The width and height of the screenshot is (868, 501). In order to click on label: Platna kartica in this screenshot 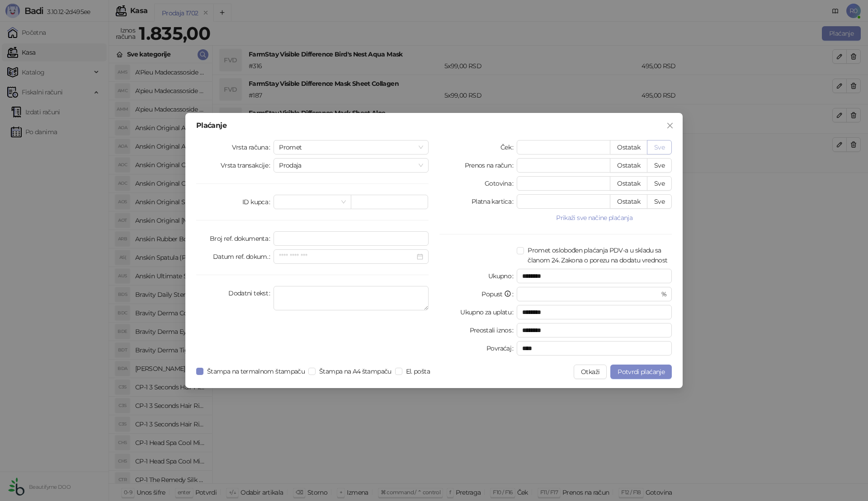, I will do `click(494, 202)`.